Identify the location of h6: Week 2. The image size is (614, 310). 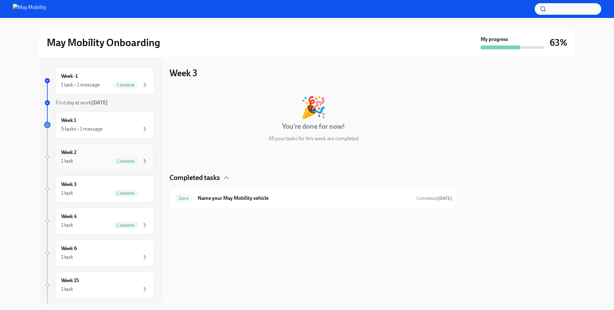
(69, 152).